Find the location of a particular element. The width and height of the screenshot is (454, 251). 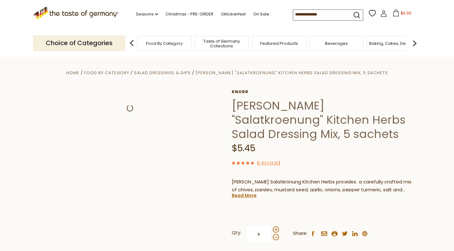

span: Featured Products is located at coordinates (279, 43).